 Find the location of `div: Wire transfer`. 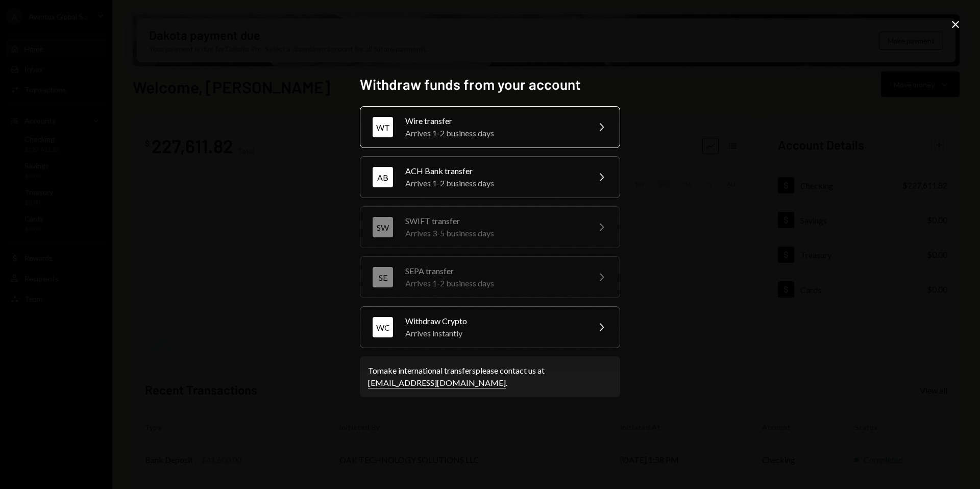

div: Wire transfer is located at coordinates (495, 121).